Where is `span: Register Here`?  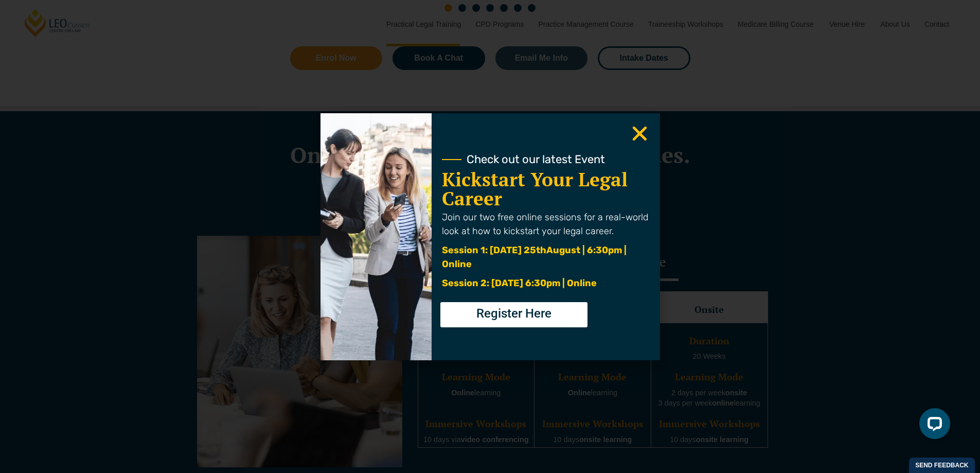
span: Register Here is located at coordinates (514, 313).